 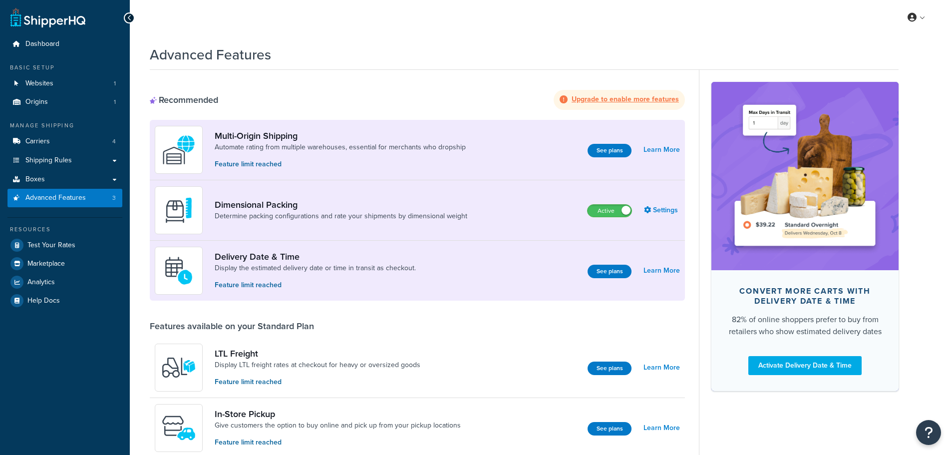 What do you see at coordinates (318, 353) in the screenshot?
I see `a: LTL Freight` at bounding box center [318, 353].